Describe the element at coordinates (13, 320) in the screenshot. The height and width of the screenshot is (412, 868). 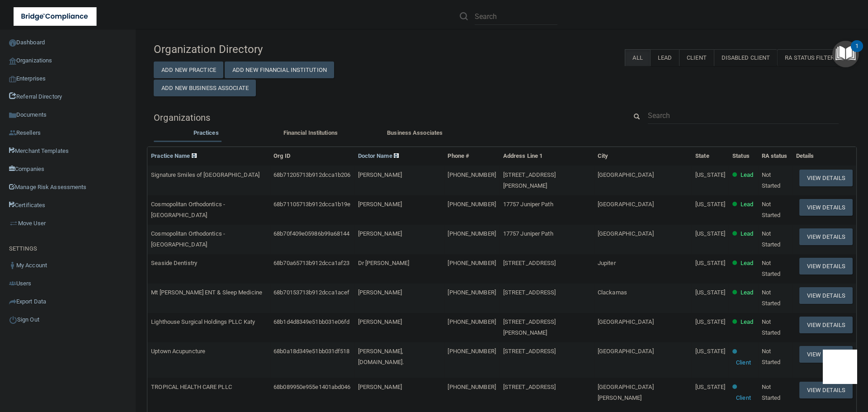
I see `img: ic_power_dark.7ecde6b1.png` at that location.